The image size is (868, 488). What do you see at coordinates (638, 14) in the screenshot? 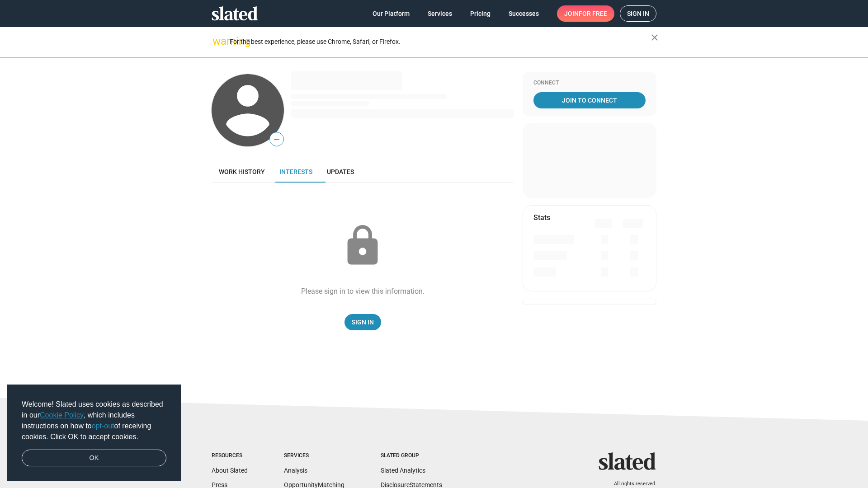
I see `span: Sign in` at bounding box center [638, 14].